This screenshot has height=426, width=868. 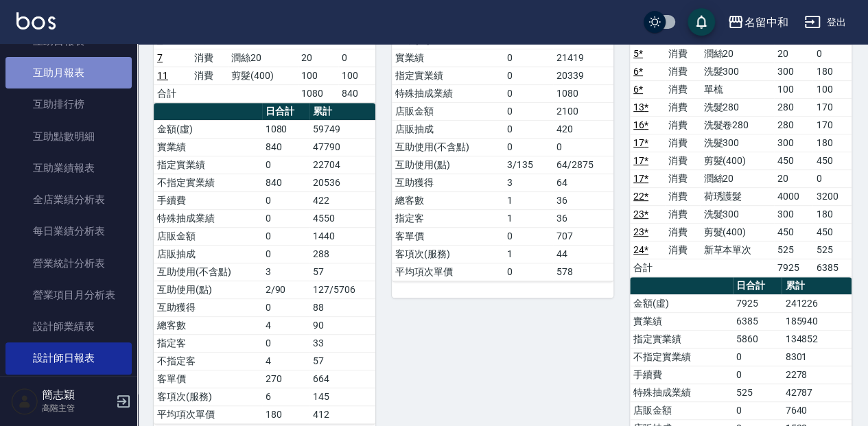 What do you see at coordinates (342, 129) in the screenshot?
I see `td: 59749` at bounding box center [342, 129].